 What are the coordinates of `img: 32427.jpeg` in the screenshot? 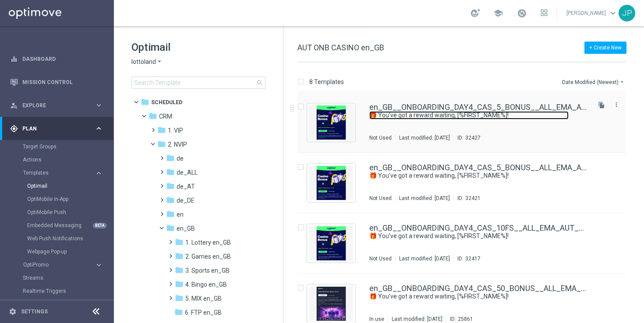 It's located at (331, 123).